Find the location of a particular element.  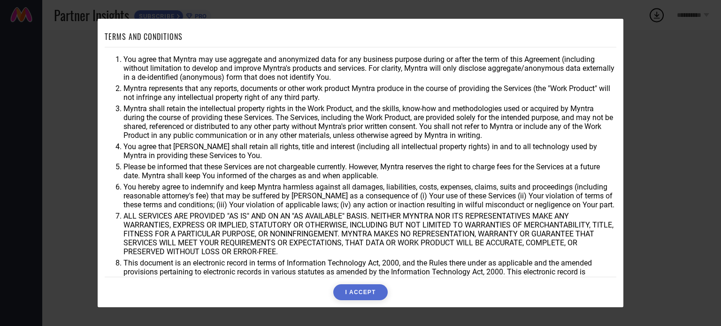

li: You agree that Myntra may use aggregate and anonymized data for any business purpose during or af... is located at coordinates (370, 68).